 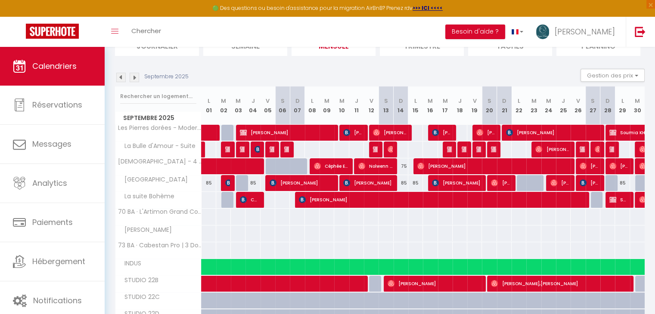 I want to click on th: 20, so click(x=489, y=105).